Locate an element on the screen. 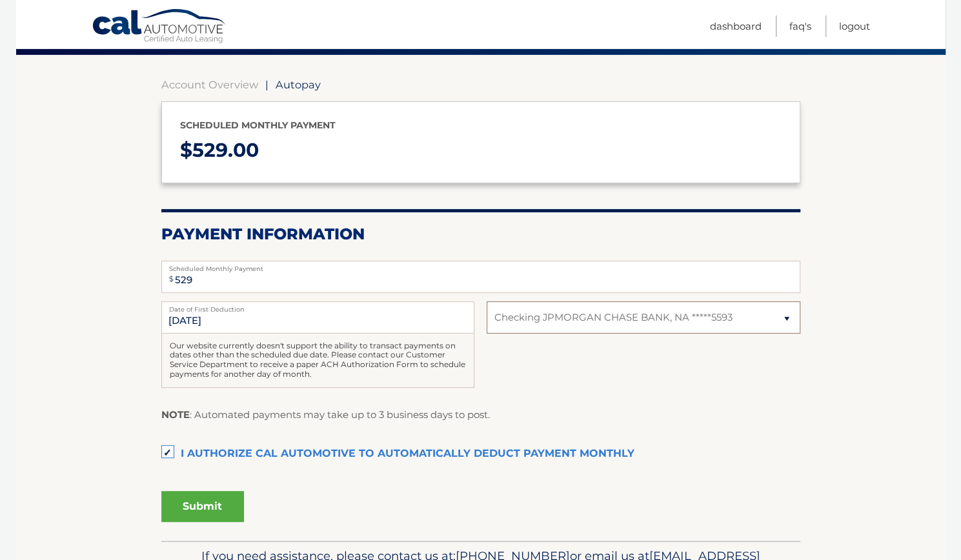 The width and height of the screenshot is (961, 560). span: Autopay is located at coordinates (298, 85).